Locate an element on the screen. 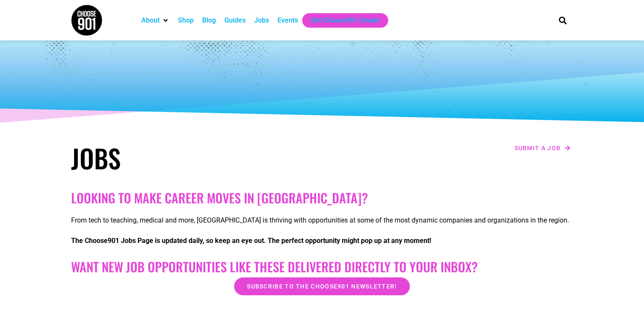  a: Guides is located at coordinates (235, 21).